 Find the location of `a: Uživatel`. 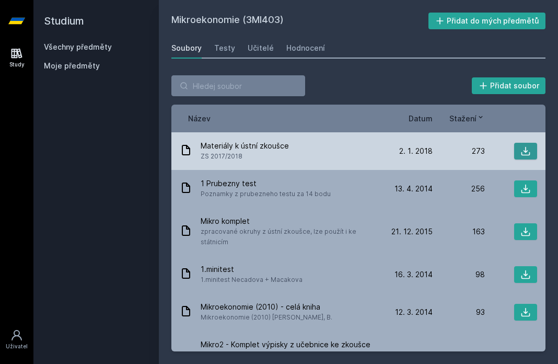

a: Uživatel is located at coordinates (17, 339).